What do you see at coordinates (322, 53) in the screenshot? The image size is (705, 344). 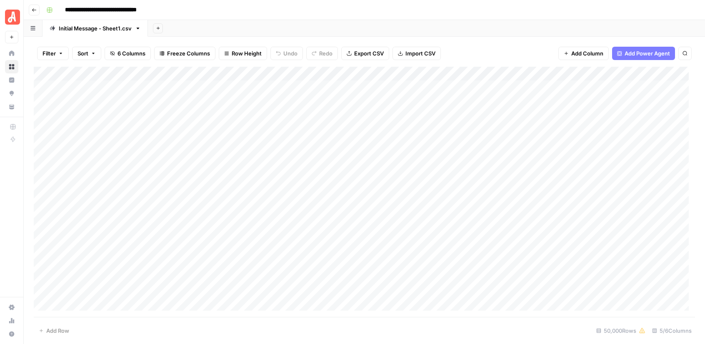 I see `button: Redo` at bounding box center [322, 53].